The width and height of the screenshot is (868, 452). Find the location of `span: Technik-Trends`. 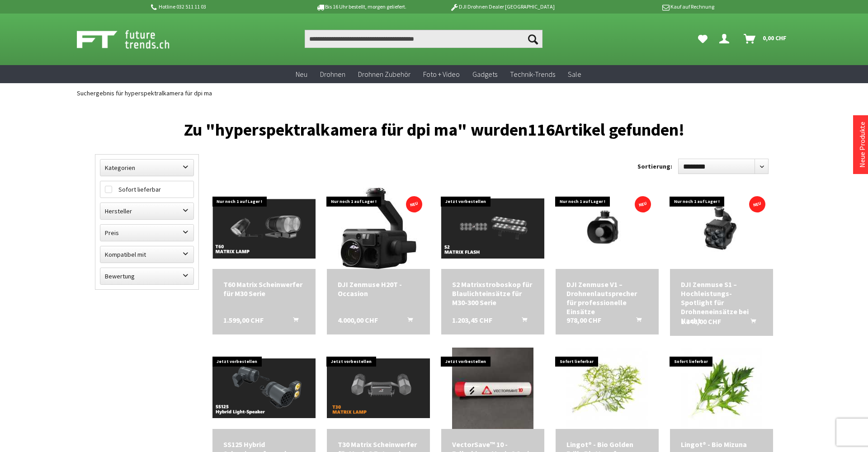

span: Technik-Trends is located at coordinates (533, 74).